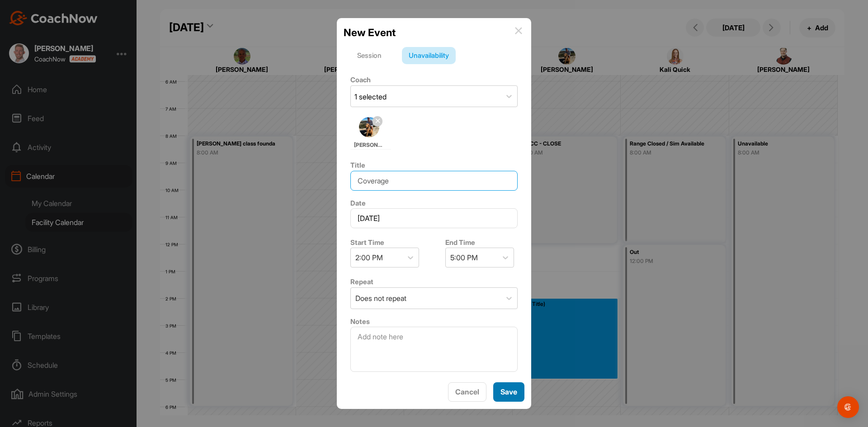 The height and width of the screenshot is (427, 868). Describe the element at coordinates (467, 392) in the screenshot. I see `span: Cancel` at that location.